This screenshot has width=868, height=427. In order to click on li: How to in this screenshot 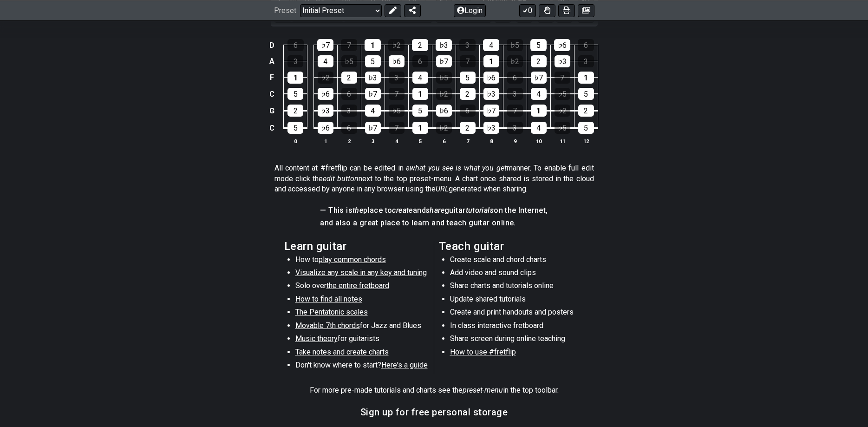, I will do `click(361, 261)`.